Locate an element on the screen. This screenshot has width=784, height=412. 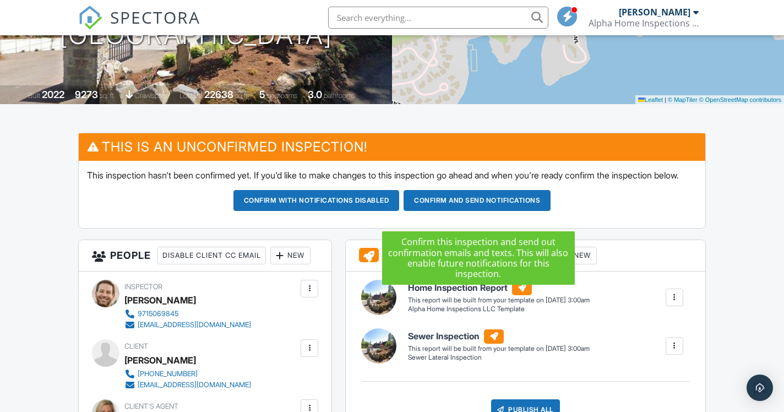
div: 22638 is located at coordinates (219, 94).